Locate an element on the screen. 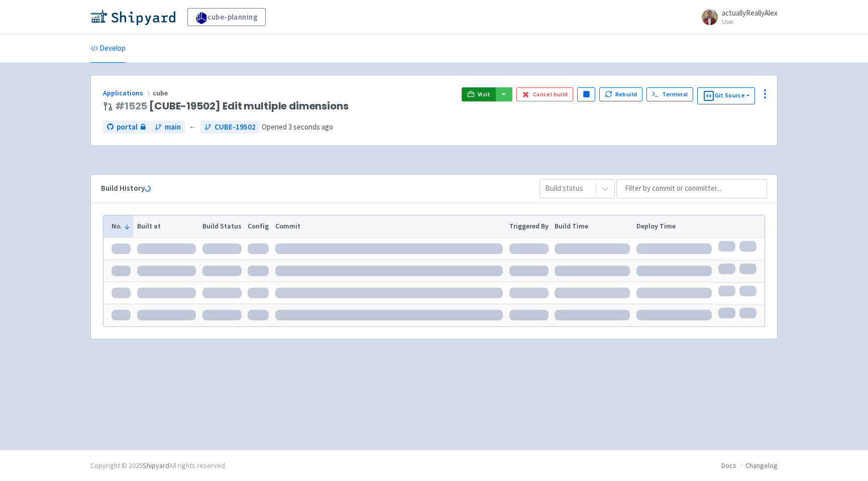  span: portal is located at coordinates (127, 127).